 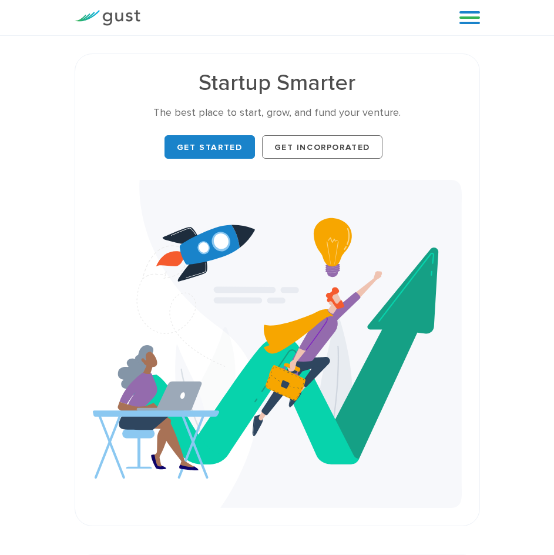 What do you see at coordinates (210, 147) in the screenshot?
I see `a: Get Started` at bounding box center [210, 147].